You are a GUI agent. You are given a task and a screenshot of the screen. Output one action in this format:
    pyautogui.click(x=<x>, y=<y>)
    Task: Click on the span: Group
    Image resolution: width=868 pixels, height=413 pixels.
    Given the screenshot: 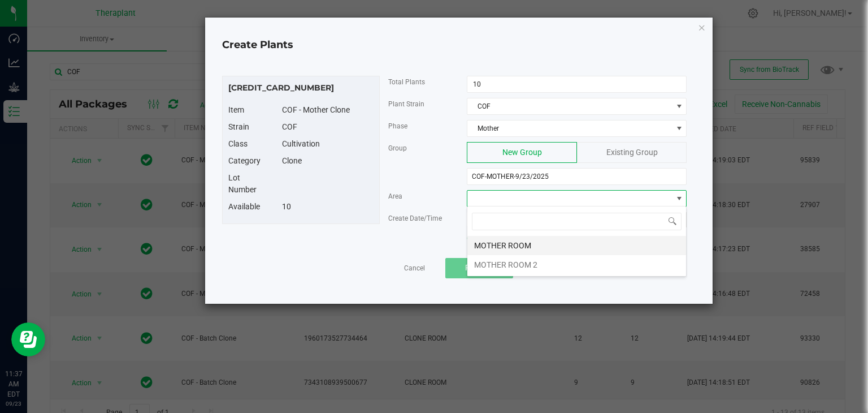 What is the action you would take?
    pyautogui.click(x=398, y=148)
    